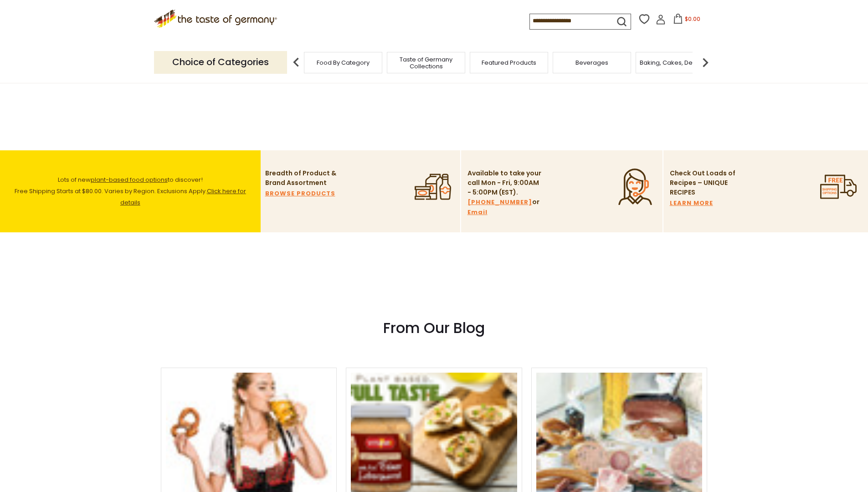  Describe the element at coordinates (592, 62) in the screenshot. I see `a: Beverages` at that location.